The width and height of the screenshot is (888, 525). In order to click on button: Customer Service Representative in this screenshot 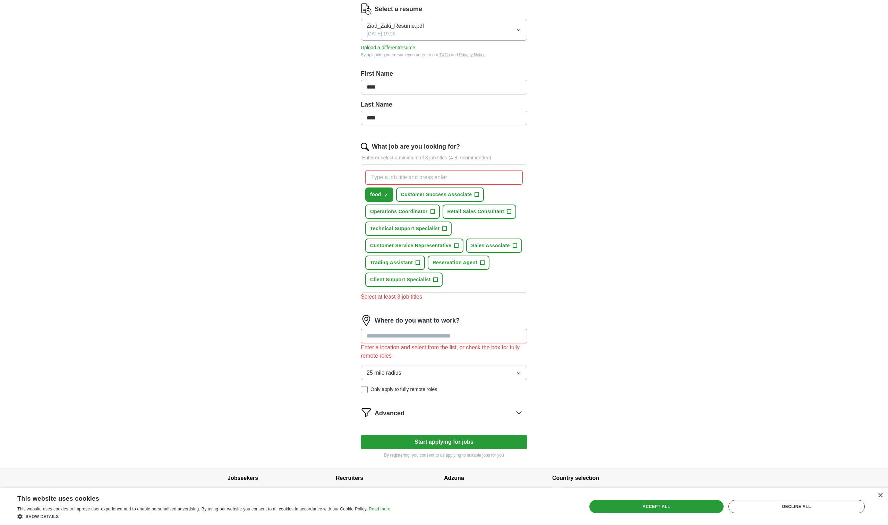, I will do `click(414, 245)`.